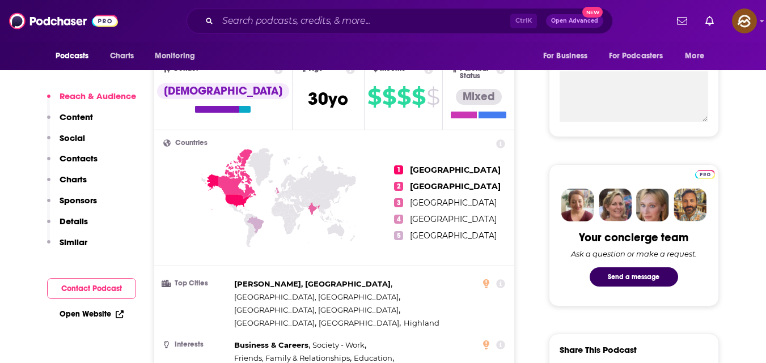 This screenshot has height=363, width=766. What do you see at coordinates (398, 236) in the screenshot?
I see `span: 5` at bounding box center [398, 236].